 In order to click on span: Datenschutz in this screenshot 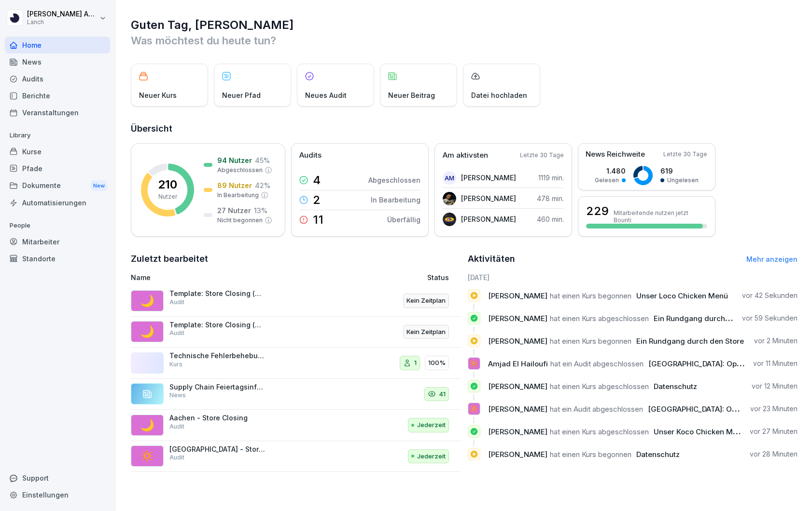, I will do `click(658, 454)`.